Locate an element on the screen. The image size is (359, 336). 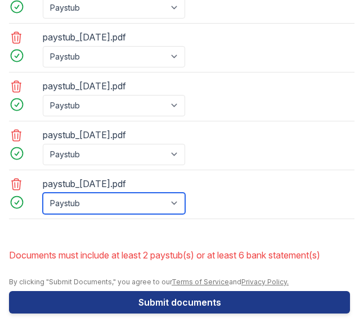
a: Privacy Policy. is located at coordinates (265, 282).